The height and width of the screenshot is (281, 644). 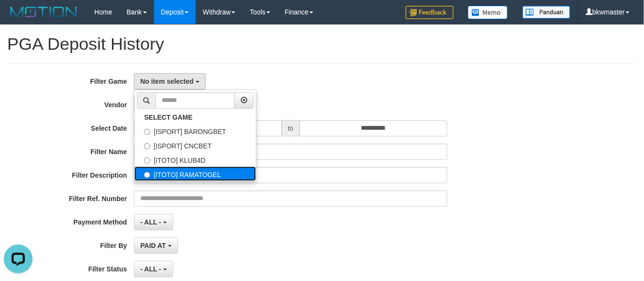 I want to click on img: MOTION_logo.png, so click(x=44, y=12).